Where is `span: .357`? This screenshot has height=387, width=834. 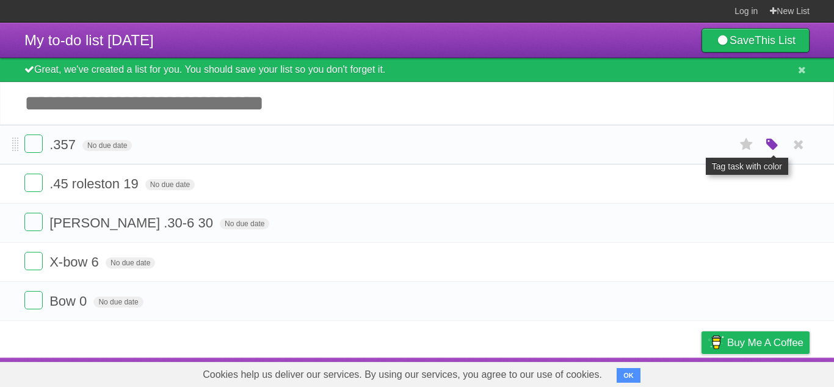
span: .357 is located at coordinates (64, 144).